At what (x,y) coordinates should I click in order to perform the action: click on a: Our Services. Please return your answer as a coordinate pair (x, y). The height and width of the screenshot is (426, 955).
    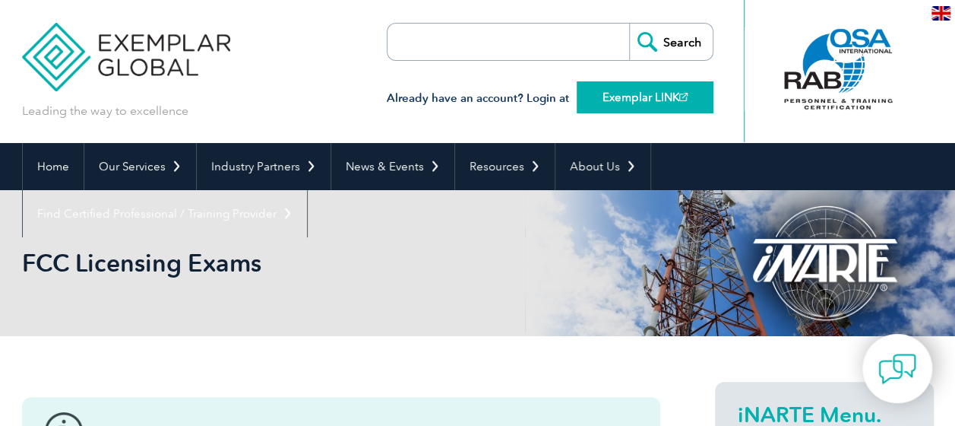
    Looking at the image, I should click on (140, 166).